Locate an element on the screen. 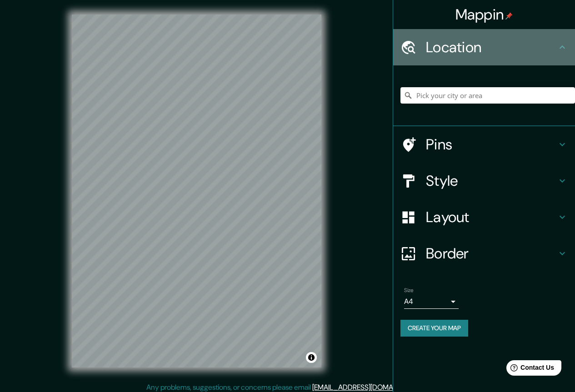 The image size is (575, 392). h4: Style is located at coordinates (491, 181).